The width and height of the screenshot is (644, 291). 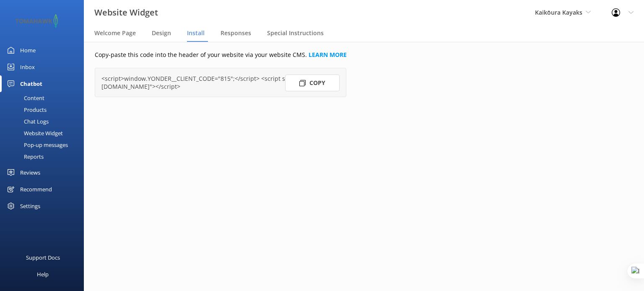 What do you see at coordinates (30, 206) in the screenshot?
I see `div: Settings` at bounding box center [30, 206].